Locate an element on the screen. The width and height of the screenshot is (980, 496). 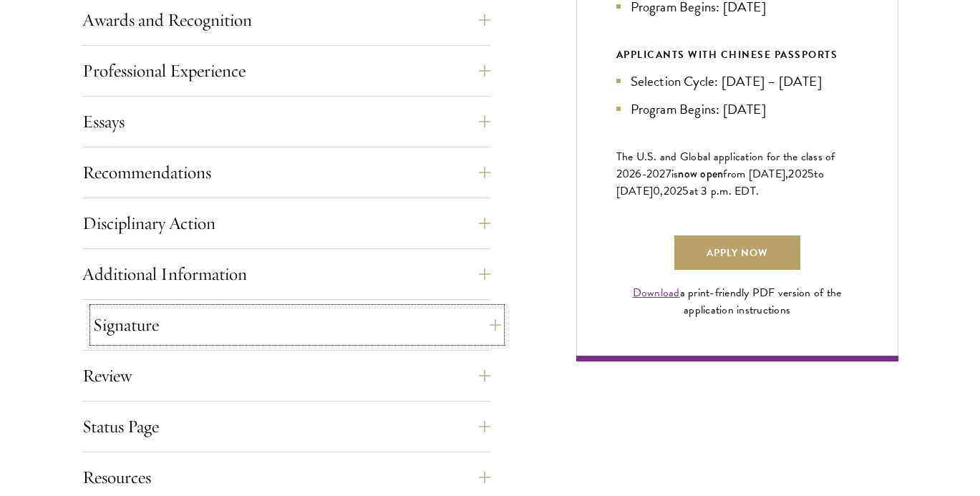
button: Resources is located at coordinates (286, 477).